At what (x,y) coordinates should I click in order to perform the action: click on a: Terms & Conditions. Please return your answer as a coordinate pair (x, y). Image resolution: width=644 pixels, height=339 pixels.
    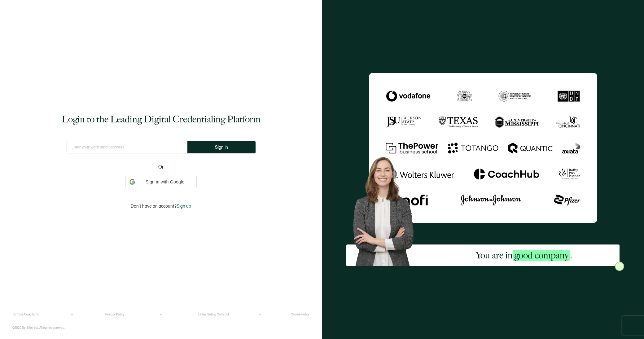
    Looking at the image, I should click on (26, 314).